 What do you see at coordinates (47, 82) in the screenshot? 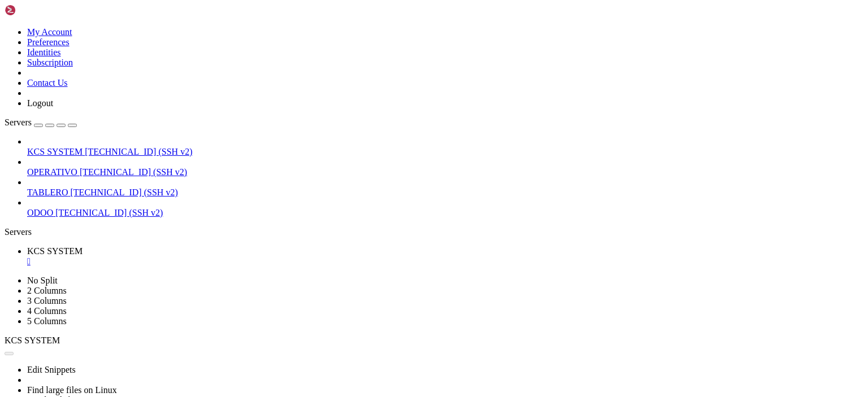
I see `a: Contact Us` at bounding box center [47, 82].